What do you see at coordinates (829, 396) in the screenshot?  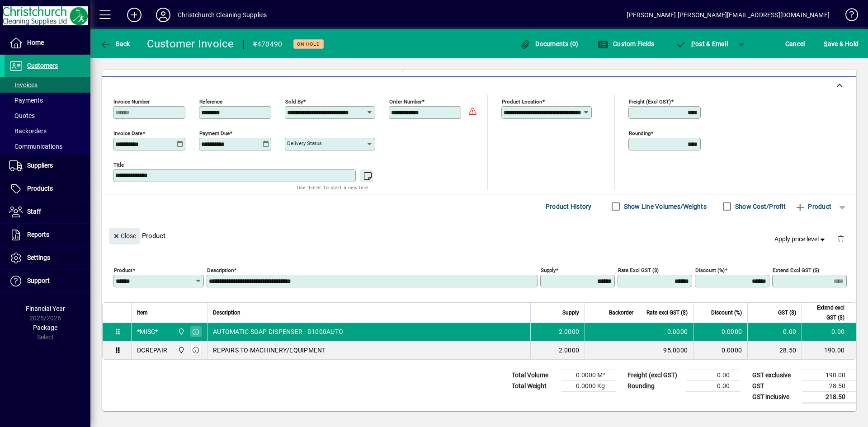 I see `td: 218.50` at bounding box center [829, 396].